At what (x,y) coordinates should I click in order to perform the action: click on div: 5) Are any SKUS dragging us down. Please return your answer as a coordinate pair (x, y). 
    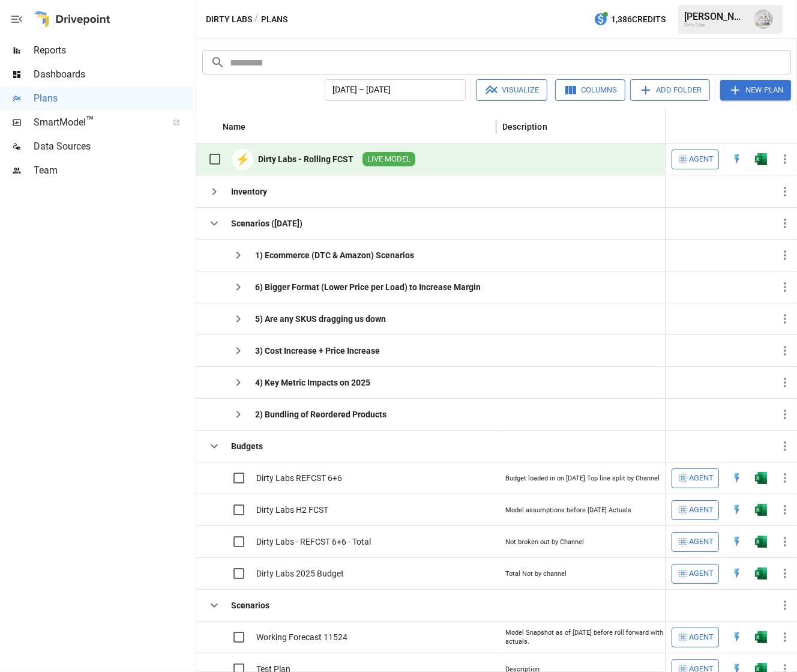
    Looking at the image, I should click on (321, 319).